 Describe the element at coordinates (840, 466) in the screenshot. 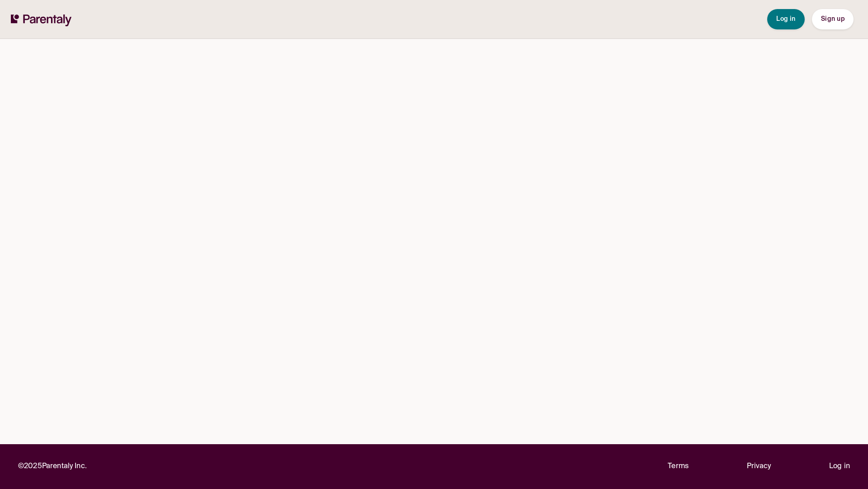

I see `p: Log in` at that location.